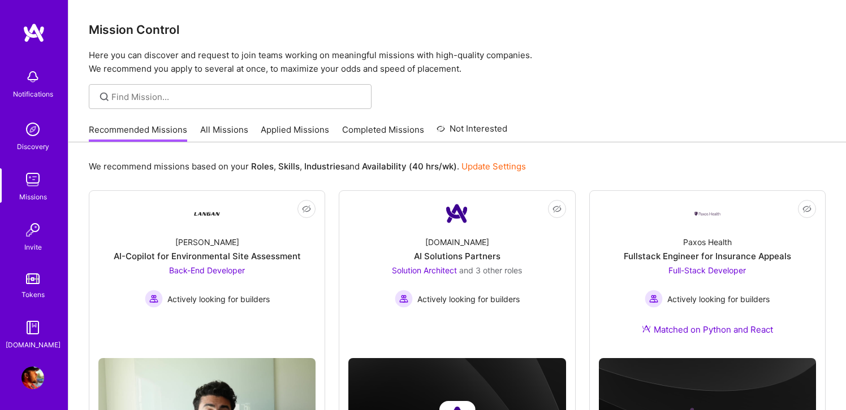 Image resolution: width=846 pixels, height=410 pixels. I want to click on p: Here you can discover and request to join teams working on meaningful missions with high-quality ..., so click(457, 62).